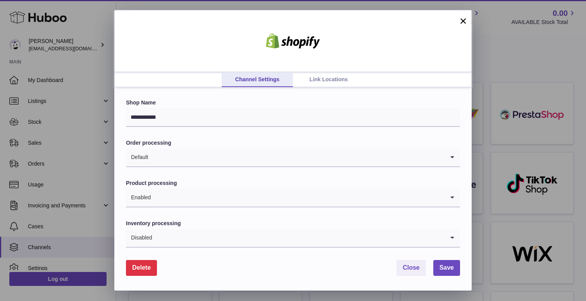 The image size is (586, 301). Describe the element at coordinates (293, 41) in the screenshot. I see `img: shopify` at that location.